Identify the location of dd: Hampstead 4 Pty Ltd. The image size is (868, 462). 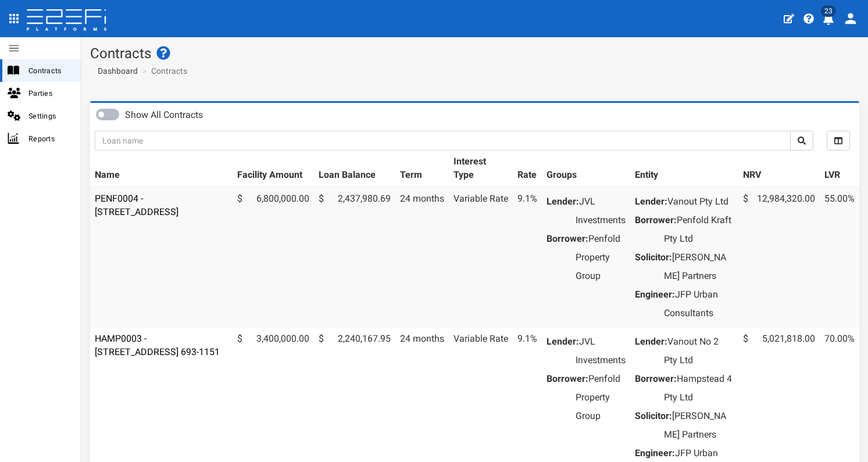
(699, 388).